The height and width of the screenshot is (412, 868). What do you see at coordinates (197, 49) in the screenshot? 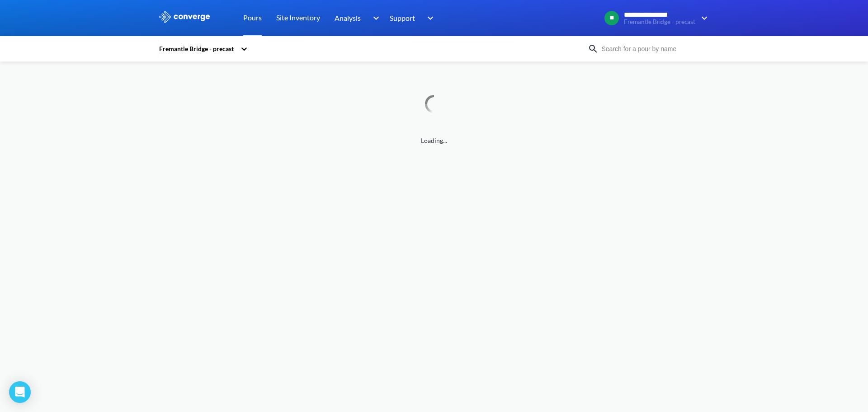
I see `div: Fremantle Bridge - precast` at bounding box center [197, 49].